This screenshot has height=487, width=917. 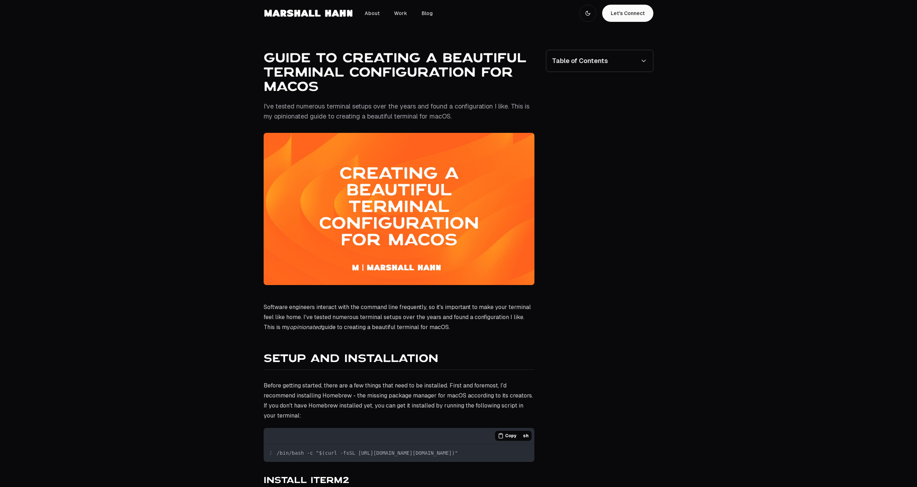 I want to click on p: Software engineers interact with the command line frequently, so it's important to make your term..., so click(x=399, y=317).